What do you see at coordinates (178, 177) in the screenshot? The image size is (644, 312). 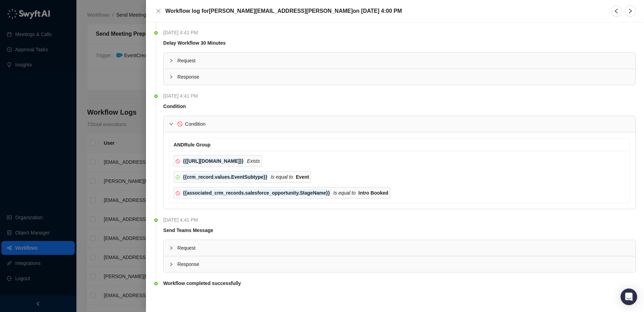 I see `span: check-circle` at bounding box center [178, 177].